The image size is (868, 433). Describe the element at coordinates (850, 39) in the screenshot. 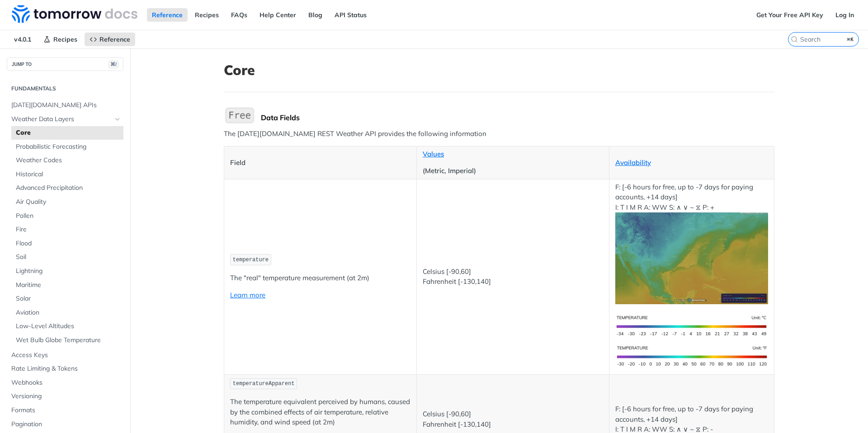

I see `kbd: ⌘K` at that location.